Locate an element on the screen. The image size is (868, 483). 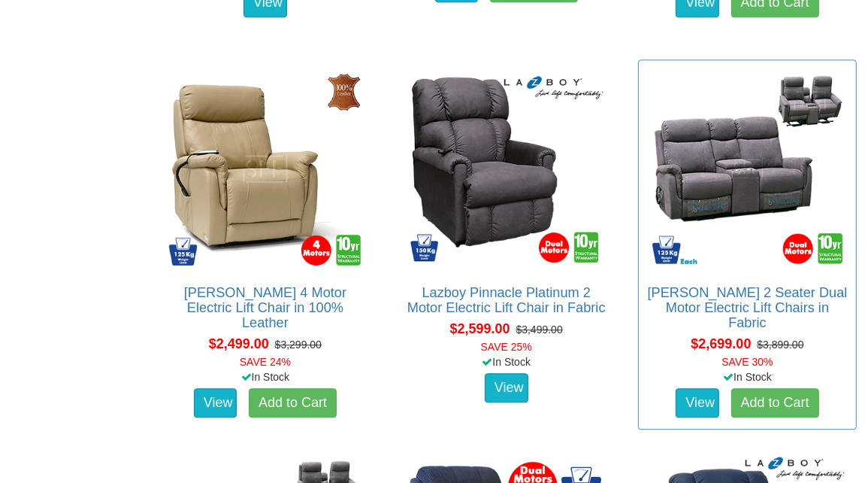
del: $3,499.00 is located at coordinates (540, 329).